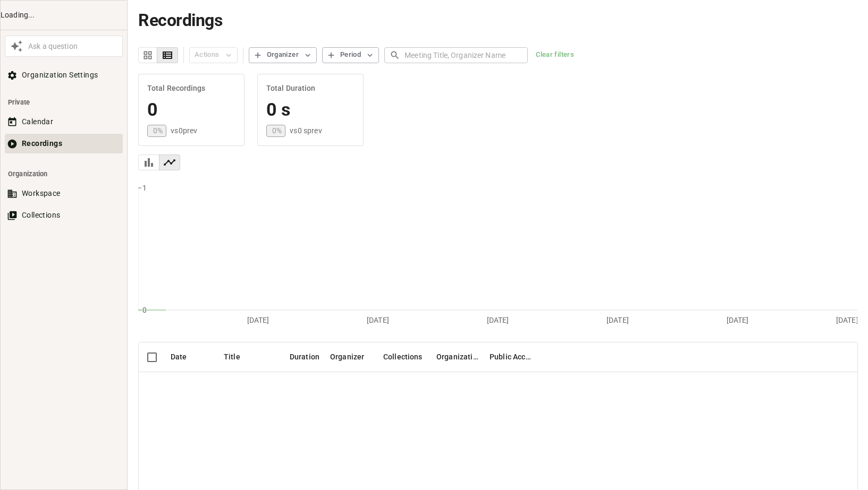 The image size is (868, 490). Describe the element at coordinates (144, 188) in the screenshot. I see `tspan: 1` at that location.